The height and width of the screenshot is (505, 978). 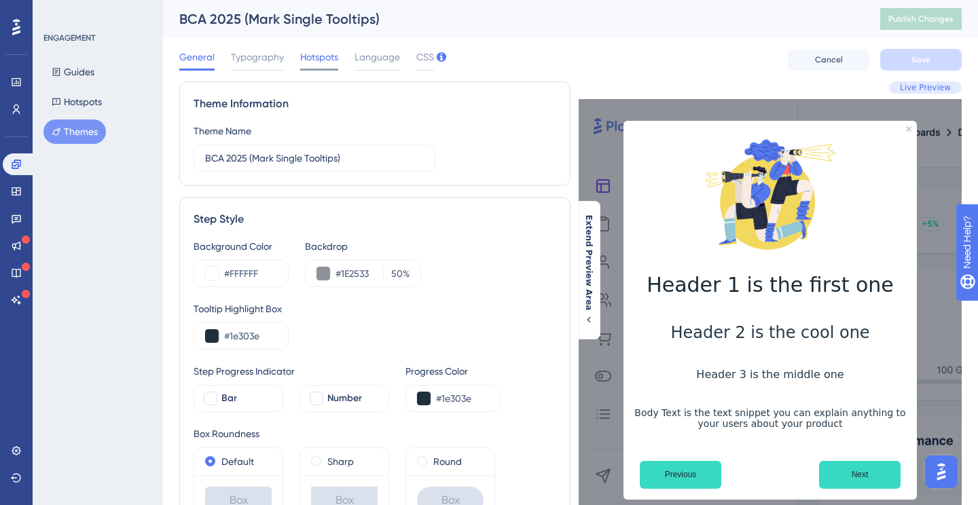 I want to click on h2: Header 2 is the cool one, so click(x=770, y=333).